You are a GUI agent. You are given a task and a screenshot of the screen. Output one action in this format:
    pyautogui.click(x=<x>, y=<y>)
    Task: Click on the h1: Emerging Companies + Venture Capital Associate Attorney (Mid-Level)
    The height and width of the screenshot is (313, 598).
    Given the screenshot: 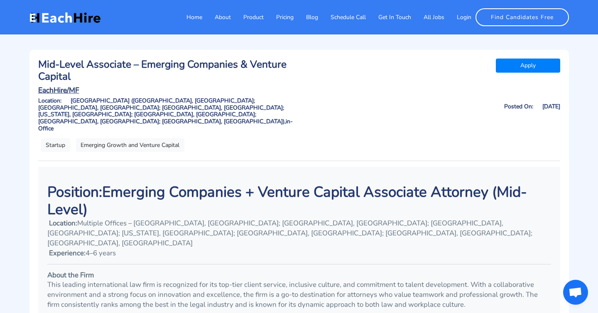 What is the action you would take?
    pyautogui.click(x=299, y=201)
    